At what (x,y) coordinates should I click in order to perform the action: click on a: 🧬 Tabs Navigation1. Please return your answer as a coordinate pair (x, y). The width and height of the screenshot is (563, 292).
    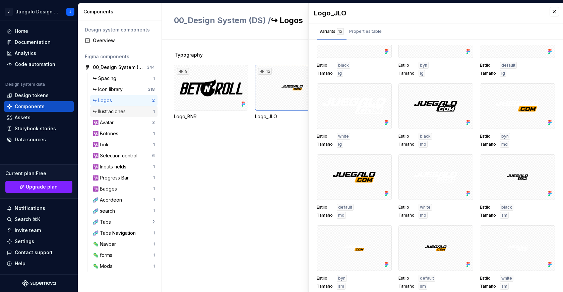
    Looking at the image, I should click on (124, 233).